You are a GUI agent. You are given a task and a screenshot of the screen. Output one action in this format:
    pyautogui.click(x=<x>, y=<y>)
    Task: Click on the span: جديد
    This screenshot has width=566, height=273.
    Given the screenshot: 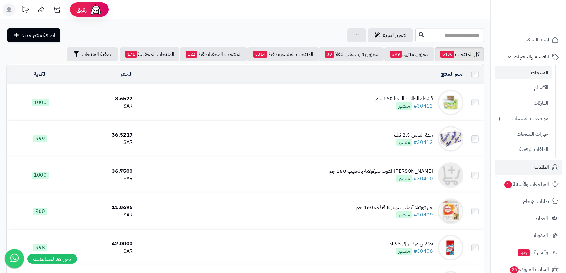 What is the action you would take?
    pyautogui.click(x=524, y=253)
    